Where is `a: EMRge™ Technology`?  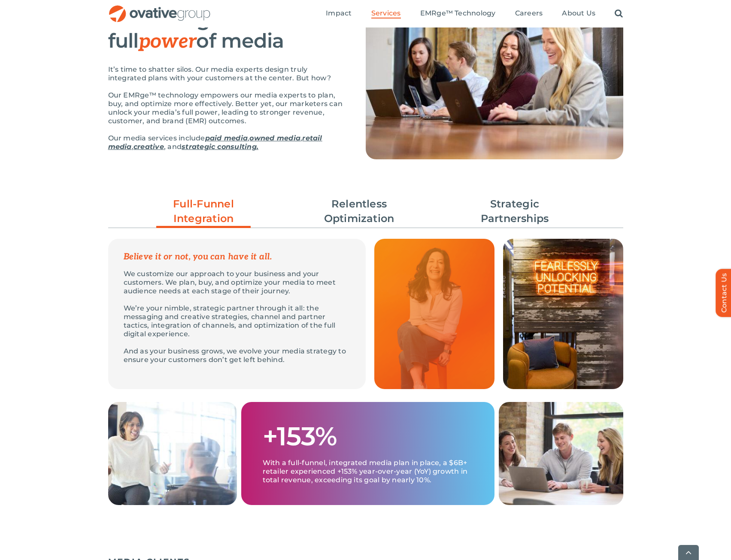 a: EMRge™ Technology is located at coordinates (458, 14).